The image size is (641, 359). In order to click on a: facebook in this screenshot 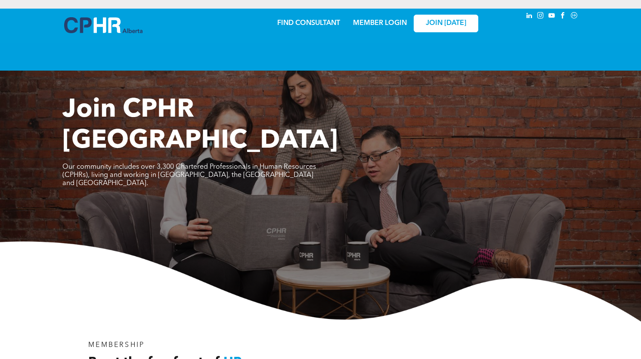, I will do `click(563, 16)`.